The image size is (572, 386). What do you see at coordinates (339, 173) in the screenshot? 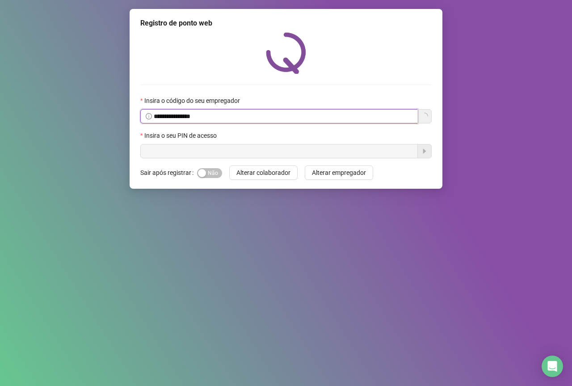
I see `button: Alterar empregador` at bounding box center [339, 173].